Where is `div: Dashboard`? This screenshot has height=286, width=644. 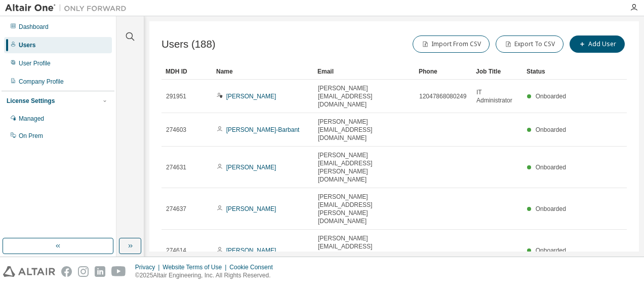 div: Dashboard is located at coordinates (33, 27).